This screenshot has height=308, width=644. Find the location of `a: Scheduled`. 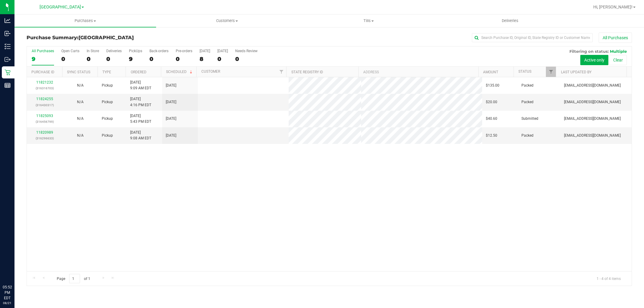

a: Scheduled is located at coordinates (179, 72).